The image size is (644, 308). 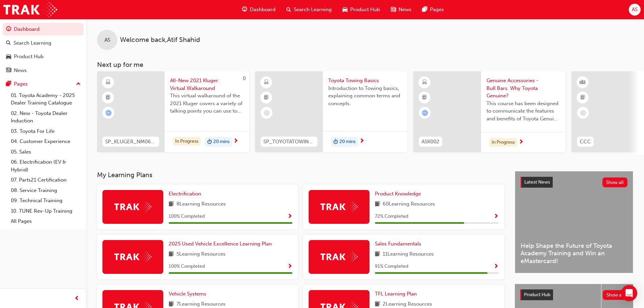 What do you see at coordinates (221, 244) in the screenshot?
I see `a: 2025 Used Vehicle Excellence Learning Plan` at bounding box center [221, 244].